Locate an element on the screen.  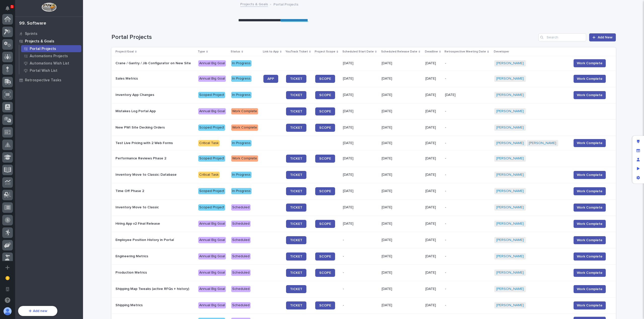
button: Notifications is located at coordinates (7, 9).